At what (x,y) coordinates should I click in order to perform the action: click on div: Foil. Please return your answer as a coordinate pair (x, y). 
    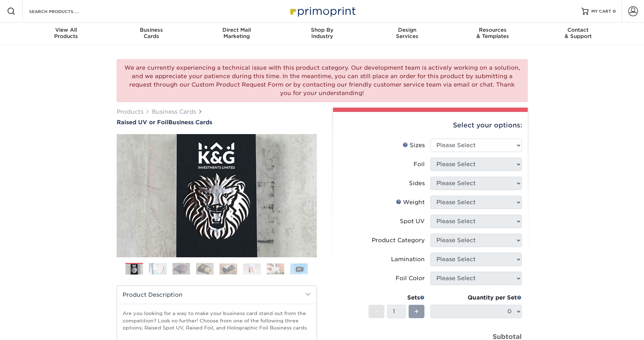
    Looking at the image, I should click on (419, 164).